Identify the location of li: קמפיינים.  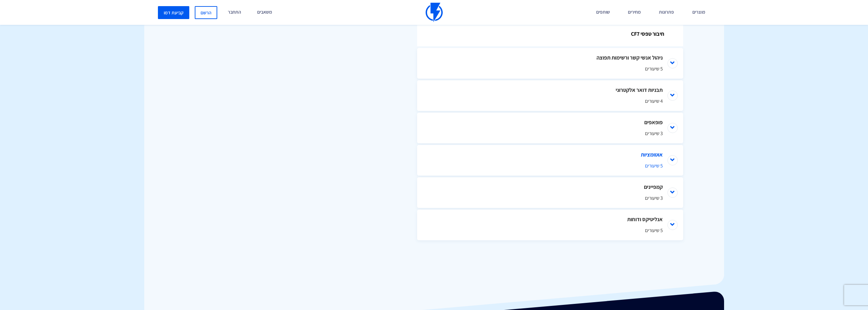
(550, 193).